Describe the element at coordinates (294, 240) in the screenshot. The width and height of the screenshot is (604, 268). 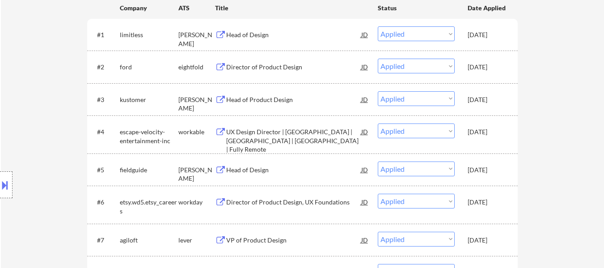
I see `div: VP of Product Design` at that location.